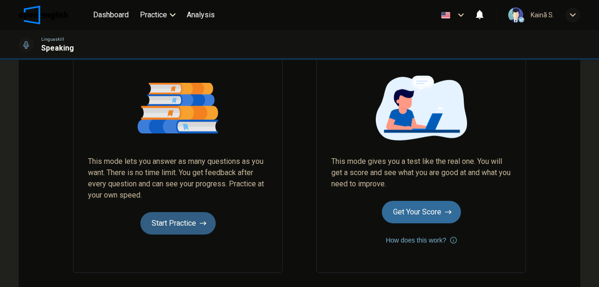 The height and width of the screenshot is (287, 599). Describe the element at coordinates (154, 15) in the screenshot. I see `span: Practice` at that location.